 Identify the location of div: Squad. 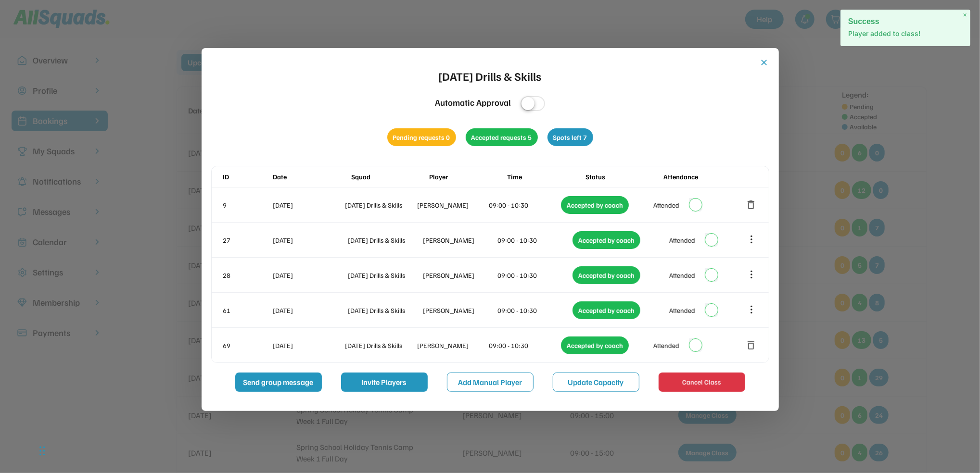
(389, 176).